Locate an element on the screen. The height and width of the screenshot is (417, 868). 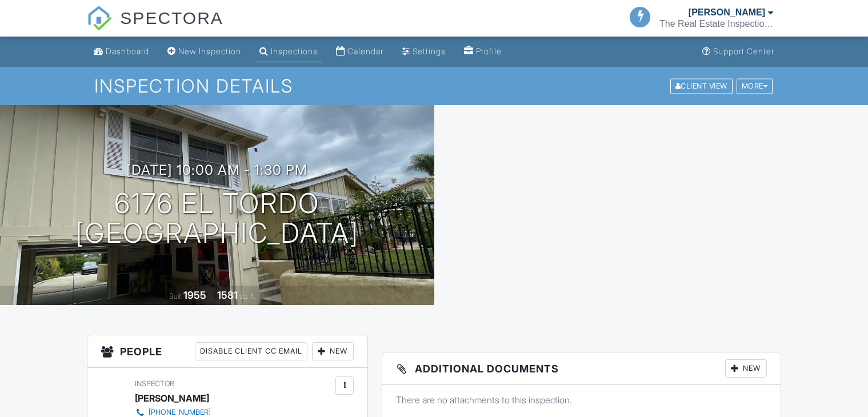
a: Dashboard is located at coordinates (121, 52).